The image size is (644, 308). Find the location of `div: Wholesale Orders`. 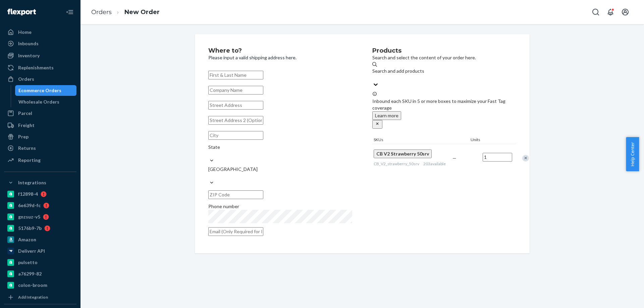

div: Wholesale Orders is located at coordinates (39, 102).